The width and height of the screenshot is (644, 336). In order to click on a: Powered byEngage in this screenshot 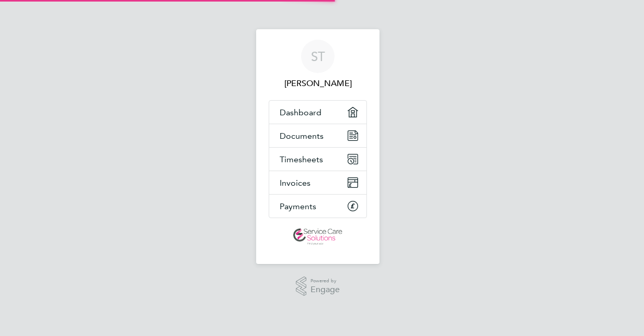, I will do `click(318, 287)`.